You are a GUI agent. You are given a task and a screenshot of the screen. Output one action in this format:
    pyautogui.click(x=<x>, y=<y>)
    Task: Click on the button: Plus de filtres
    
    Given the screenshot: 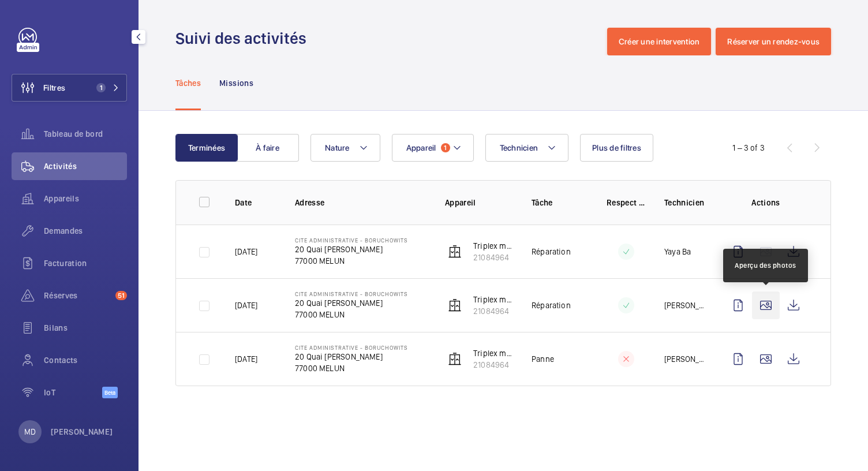 What is the action you would take?
    pyautogui.click(x=616, y=148)
    